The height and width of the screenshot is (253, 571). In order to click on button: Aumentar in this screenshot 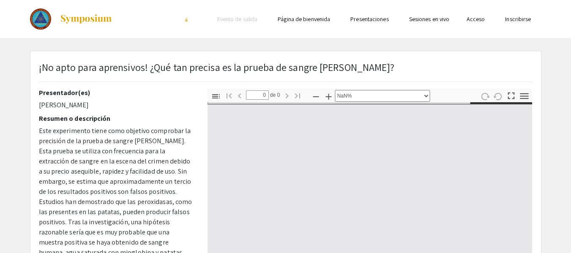, I will do `click(329, 96)`.